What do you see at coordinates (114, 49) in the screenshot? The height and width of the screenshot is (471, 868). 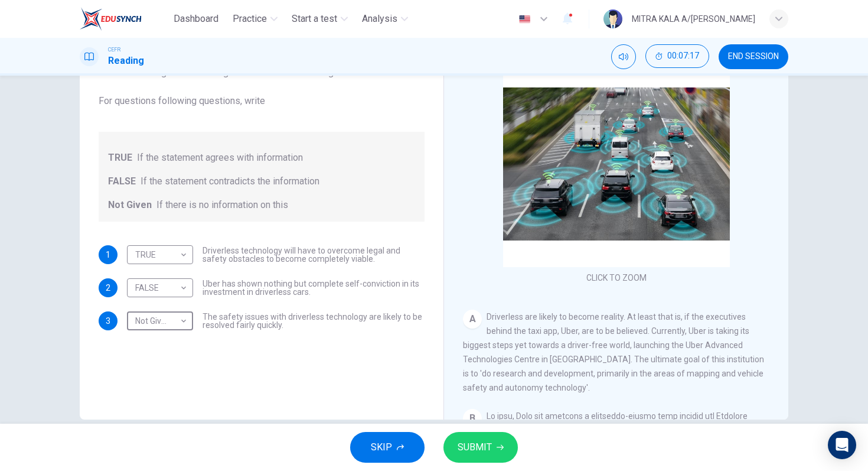 I see `span: CEFR` at bounding box center [114, 49].